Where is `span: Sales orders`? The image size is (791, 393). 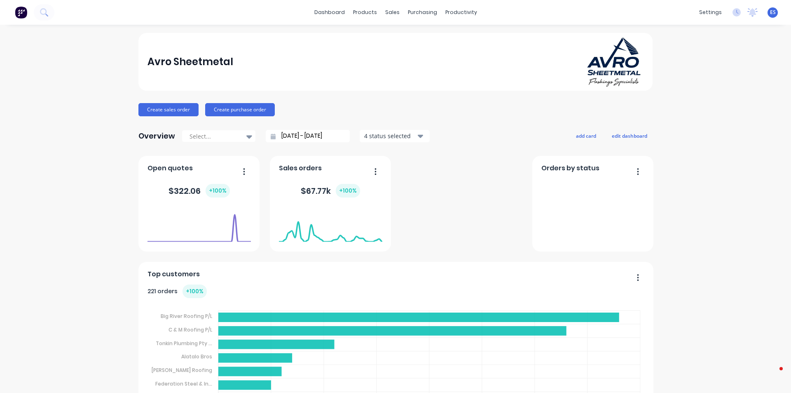
span: Sales orders is located at coordinates (300, 168).